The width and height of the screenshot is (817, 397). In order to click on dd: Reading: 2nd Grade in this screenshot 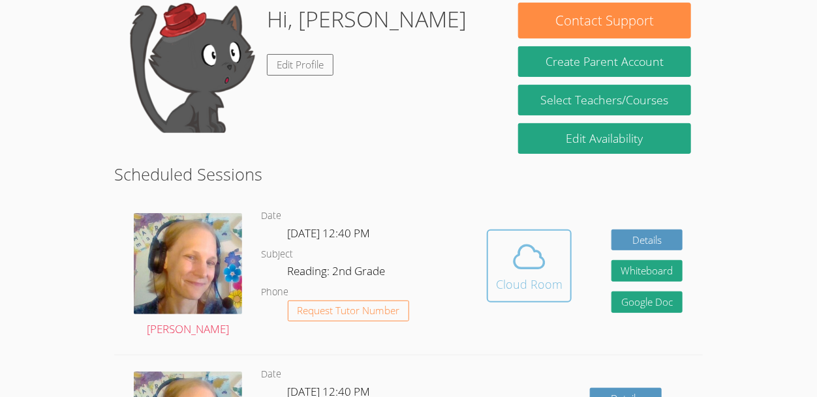, I will do `click(338, 273)`.